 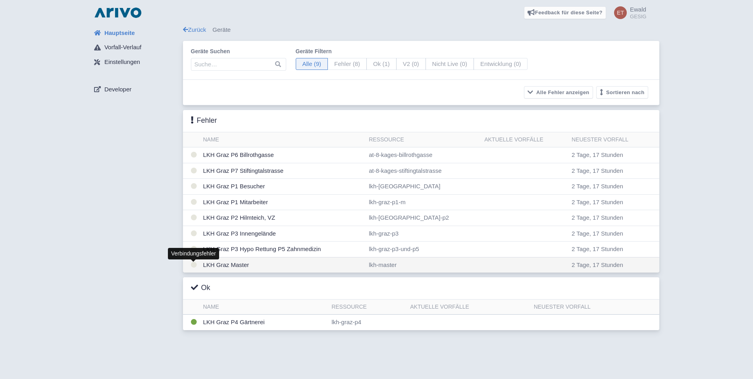 What do you see at coordinates (204, 121) in the screenshot?
I see `h3: Fehler` at bounding box center [204, 121].